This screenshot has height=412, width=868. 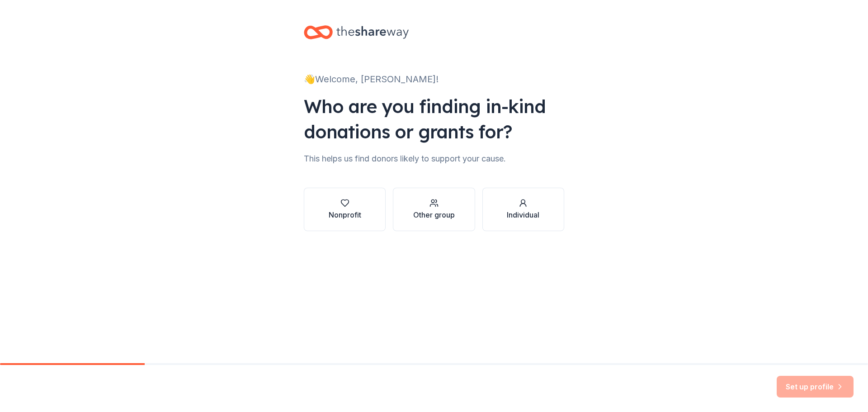 What do you see at coordinates (523, 209) in the screenshot?
I see `button: Individual` at bounding box center [523, 209].